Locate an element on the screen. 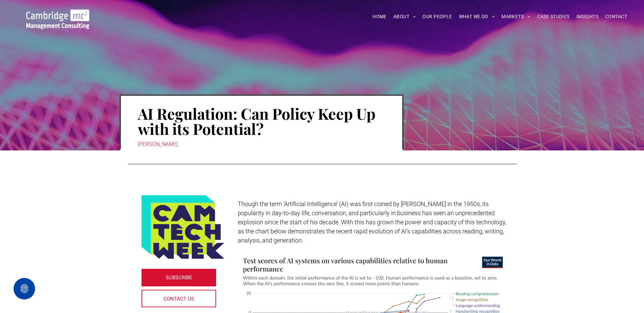  a: OUR PEOPLE is located at coordinates (437, 16).